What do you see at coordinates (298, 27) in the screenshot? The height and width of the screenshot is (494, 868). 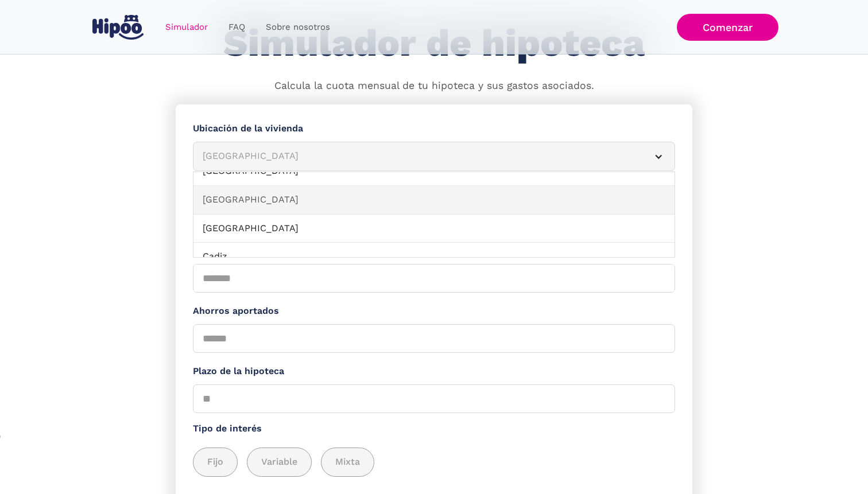 I see `a: Sobre nosotros` at bounding box center [298, 27].